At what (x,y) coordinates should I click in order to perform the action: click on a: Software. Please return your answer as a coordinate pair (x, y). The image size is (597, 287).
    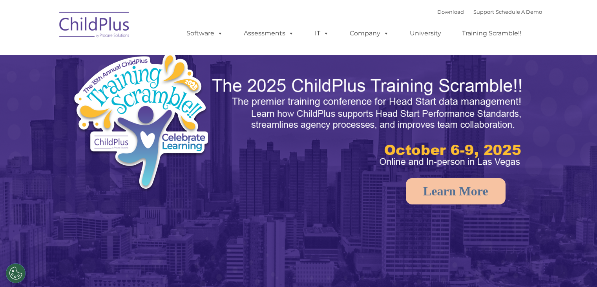
    Looking at the image, I should click on (205, 33).